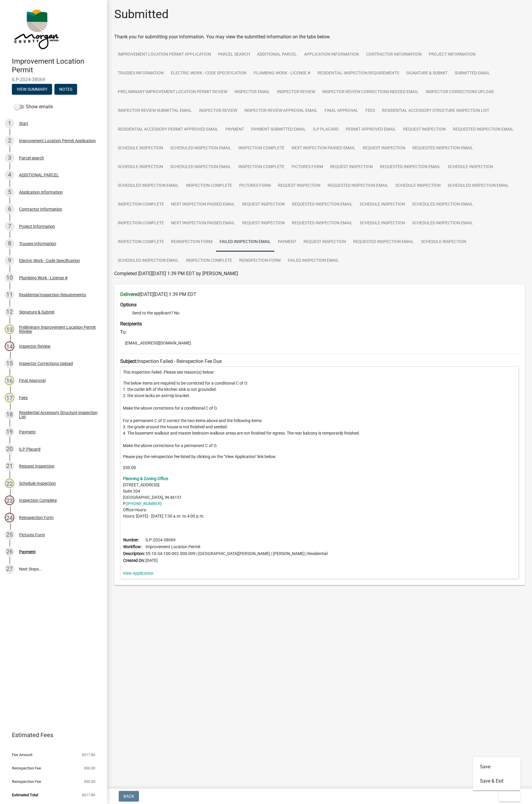 This screenshot has width=532, height=804. What do you see at coordinates (37, 466) in the screenshot?
I see `div: Request Inspection` at bounding box center [37, 466].